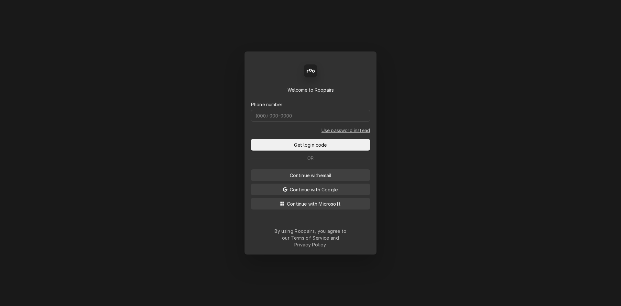 This screenshot has height=306, width=621. Describe the element at coordinates (311, 145) in the screenshot. I see `button: Get login code` at that location.